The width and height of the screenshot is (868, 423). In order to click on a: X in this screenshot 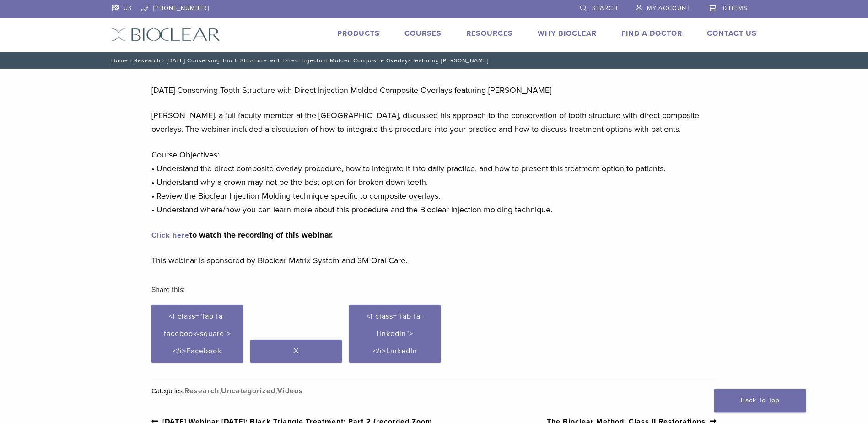, I will do `click(296, 350)`.